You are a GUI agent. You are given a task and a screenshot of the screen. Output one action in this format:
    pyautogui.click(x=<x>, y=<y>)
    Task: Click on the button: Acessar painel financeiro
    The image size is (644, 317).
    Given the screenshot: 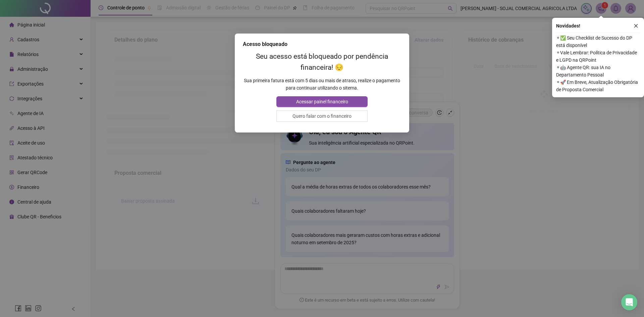 What is the action you would take?
    pyautogui.click(x=321, y=102)
    